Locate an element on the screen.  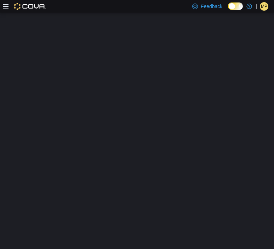
input: Dark Mode is located at coordinates (236, 6).